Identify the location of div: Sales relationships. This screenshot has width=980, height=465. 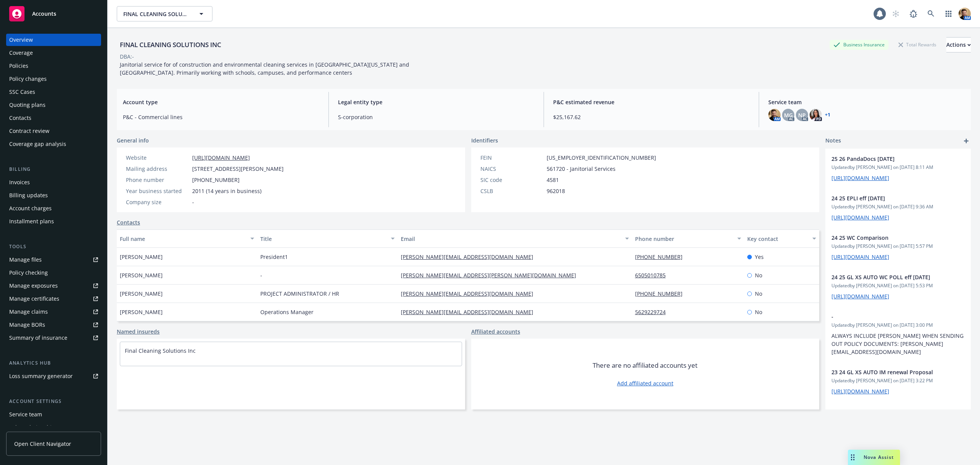
(33, 428).